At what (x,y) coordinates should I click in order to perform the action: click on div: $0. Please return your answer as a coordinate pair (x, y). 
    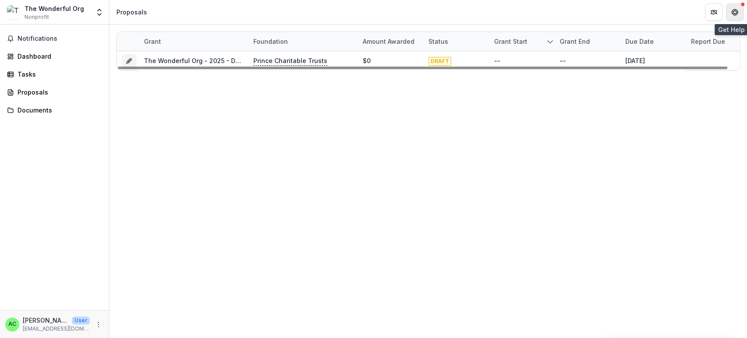
    Looking at the image, I should click on (367, 60).